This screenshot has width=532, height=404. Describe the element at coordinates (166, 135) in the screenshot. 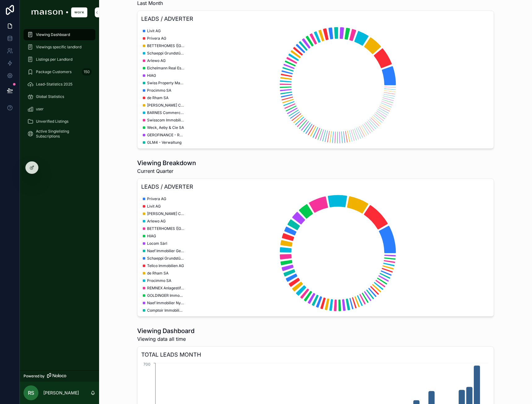

I see `span: GEROFINANCE - RÉGIE DU RHÔNE SA` at that location.